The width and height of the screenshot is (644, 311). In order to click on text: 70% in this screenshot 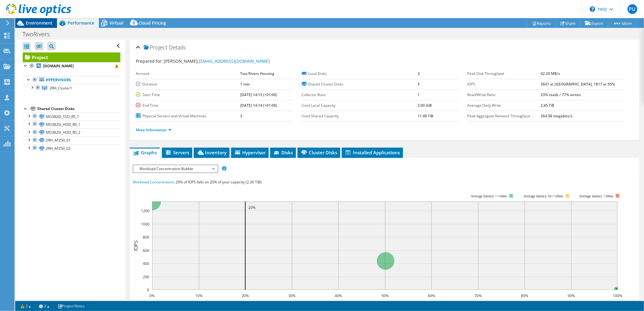, I will do `click(478, 295)`.